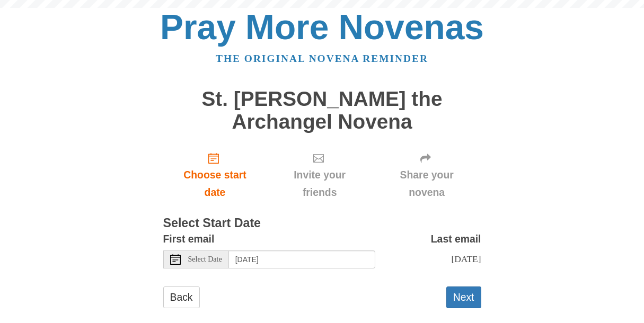  I want to click on span: Choose start date, so click(215, 184).